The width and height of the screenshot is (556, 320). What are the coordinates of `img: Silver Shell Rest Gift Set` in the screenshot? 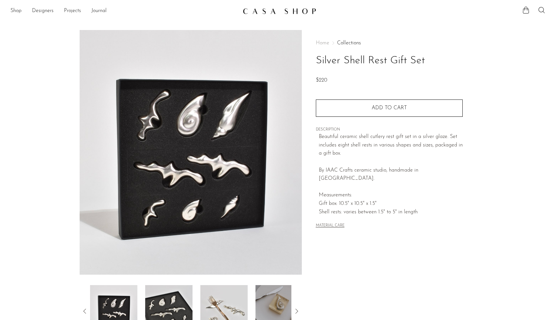 It's located at (191, 152).